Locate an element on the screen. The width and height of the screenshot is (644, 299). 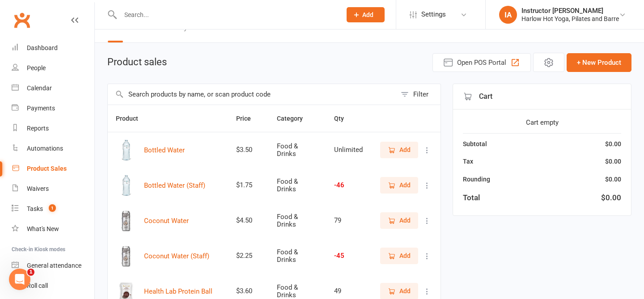
div: -46 is located at coordinates (348, 185).